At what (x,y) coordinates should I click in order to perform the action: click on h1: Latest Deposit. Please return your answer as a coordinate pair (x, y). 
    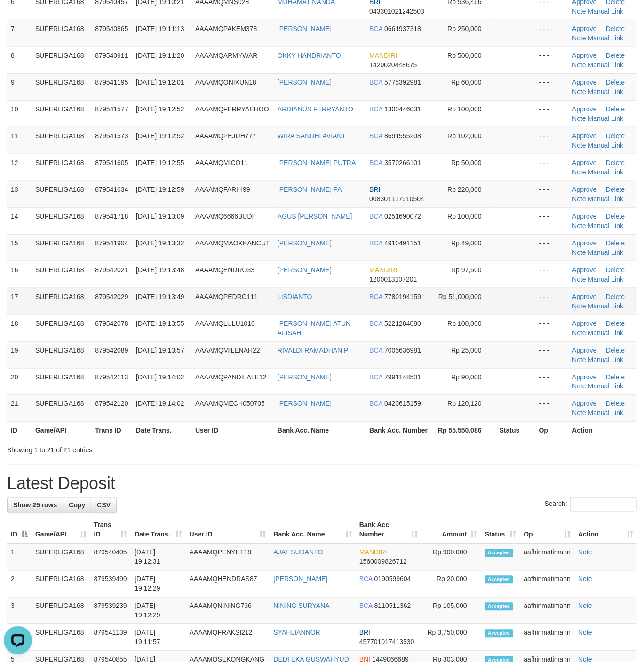
    Looking at the image, I should click on (322, 484).